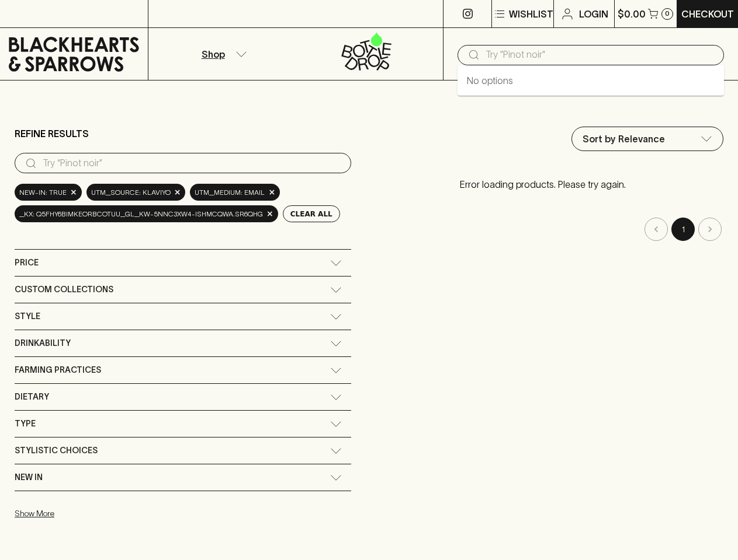 Image resolution: width=738 pixels, height=560 pixels. Describe the element at coordinates (648, 139) in the screenshot. I see `div: Sort by Relevance` at that location.